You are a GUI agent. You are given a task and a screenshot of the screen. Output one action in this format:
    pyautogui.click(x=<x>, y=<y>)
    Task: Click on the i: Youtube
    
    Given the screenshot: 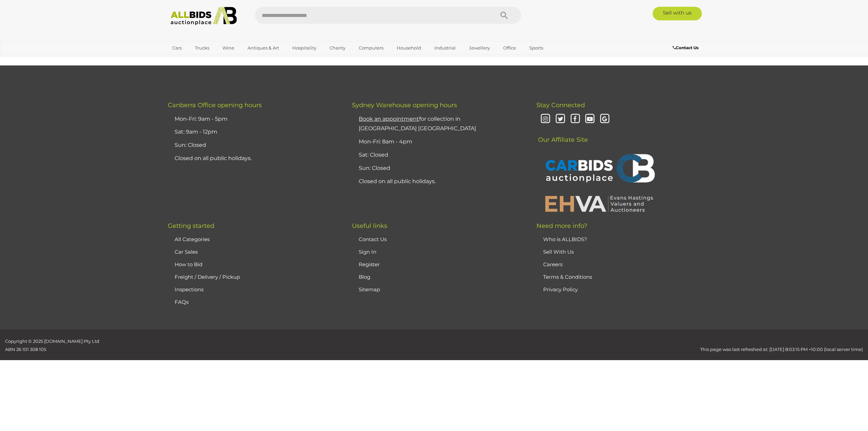 What is the action you would take?
    pyautogui.click(x=590, y=119)
    